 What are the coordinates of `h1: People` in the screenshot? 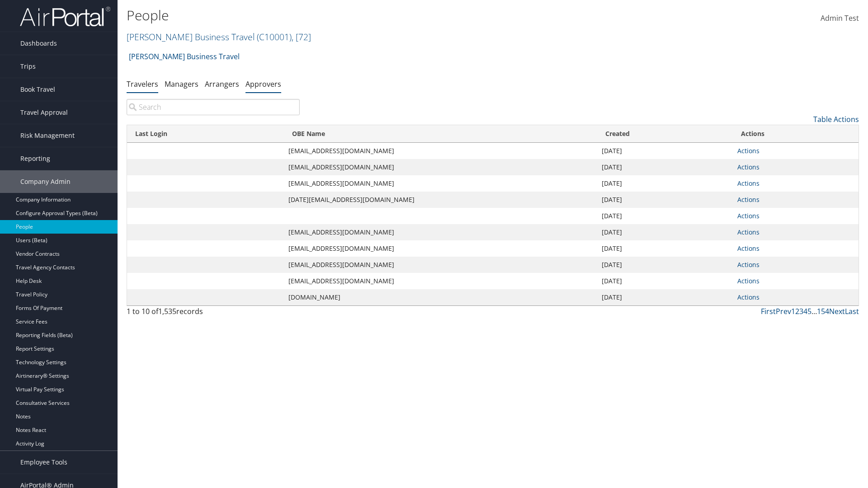 It's located at (371, 16).